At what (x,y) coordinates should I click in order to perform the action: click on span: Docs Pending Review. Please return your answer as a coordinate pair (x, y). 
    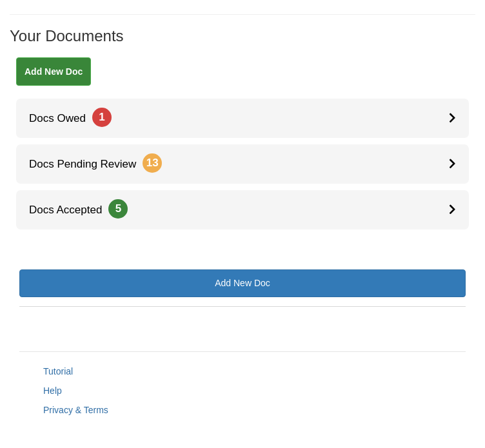
    Looking at the image, I should click on (89, 164).